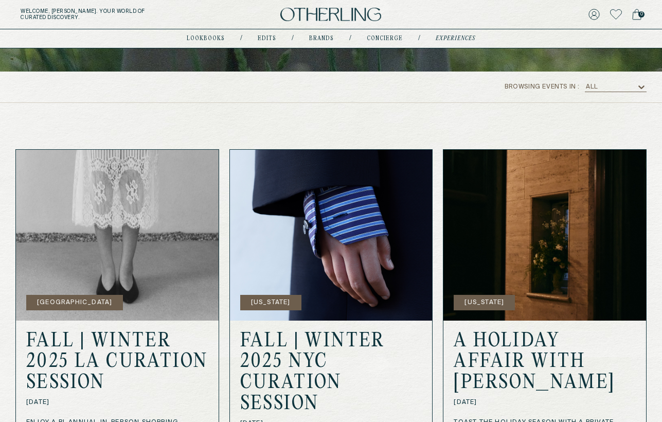  What do you see at coordinates (321, 39) in the screenshot?
I see `a: Brands` at bounding box center [321, 39].